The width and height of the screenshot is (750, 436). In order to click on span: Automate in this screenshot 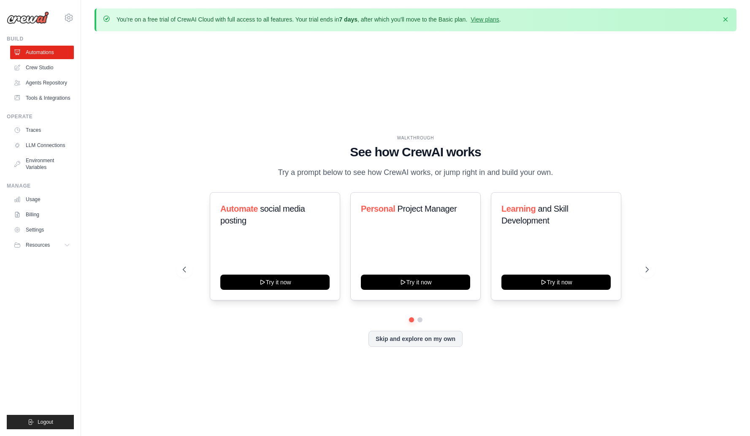, I will do `click(239, 209)`.